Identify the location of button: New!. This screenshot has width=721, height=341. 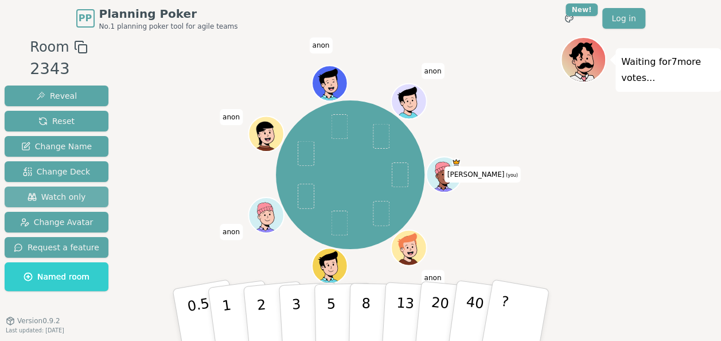
(569, 18).